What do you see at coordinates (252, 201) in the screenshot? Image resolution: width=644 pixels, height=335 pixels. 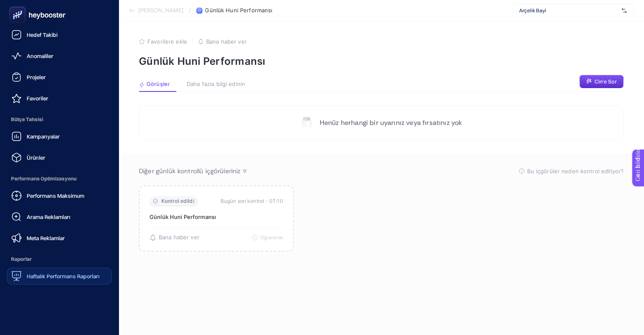 I see `font: Bugün son kontrol・07:10` at bounding box center [252, 201].